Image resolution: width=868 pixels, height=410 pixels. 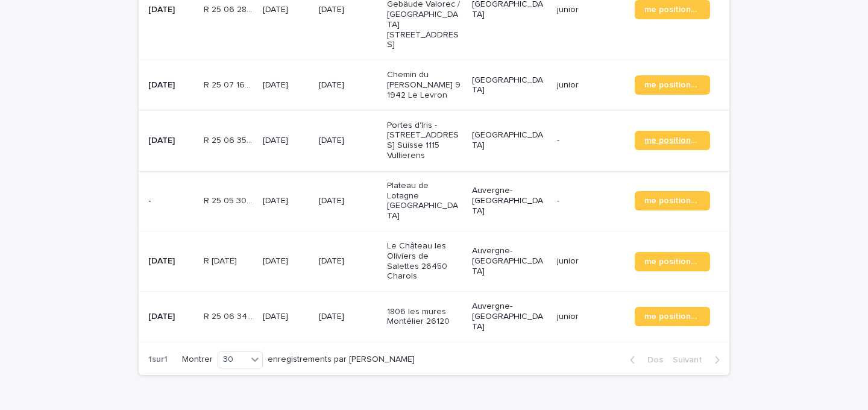 What do you see at coordinates (644, 360) in the screenshot?
I see `button: Dos` at bounding box center [644, 360].